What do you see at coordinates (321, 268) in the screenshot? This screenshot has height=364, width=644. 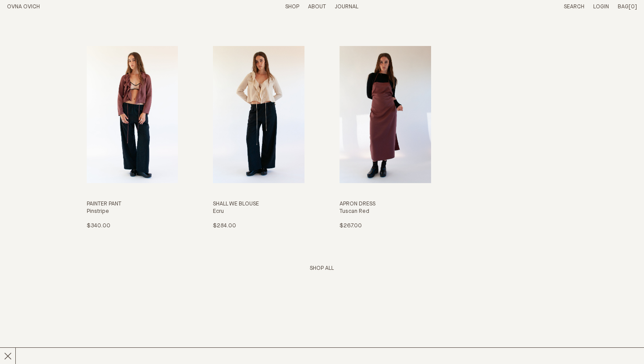 I see `a: View whole collection` at bounding box center [321, 268].